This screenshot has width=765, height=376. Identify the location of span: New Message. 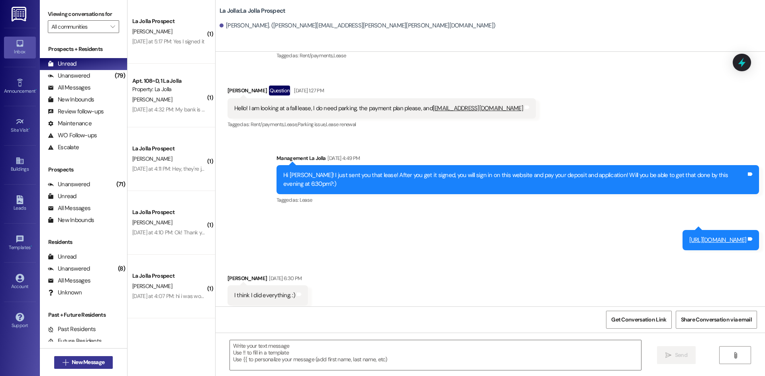
(88, 362).